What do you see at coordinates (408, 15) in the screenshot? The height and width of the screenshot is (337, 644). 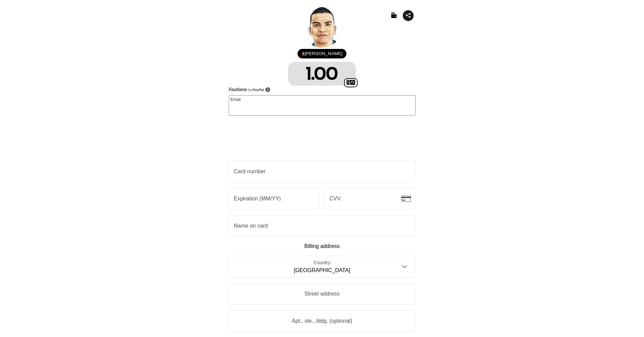 I see `img: Share` at bounding box center [408, 15].